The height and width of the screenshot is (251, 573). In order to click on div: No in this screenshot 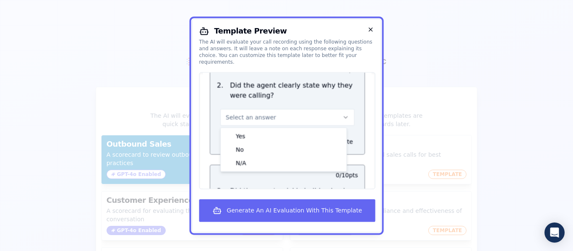, I will do `click(284, 150)`.